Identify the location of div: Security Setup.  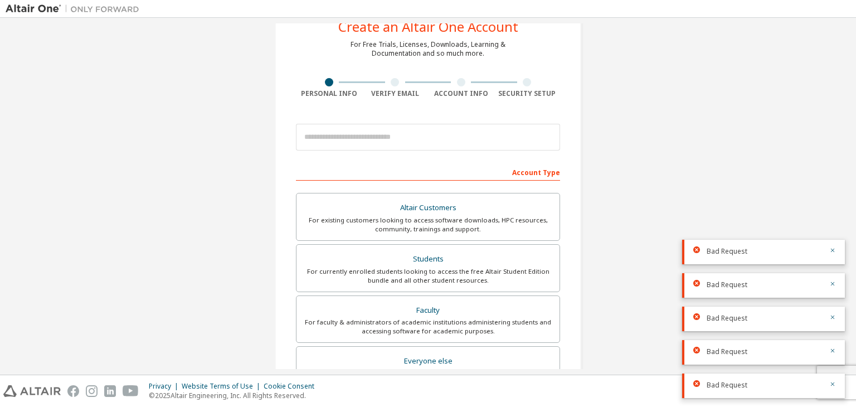
(527, 94).